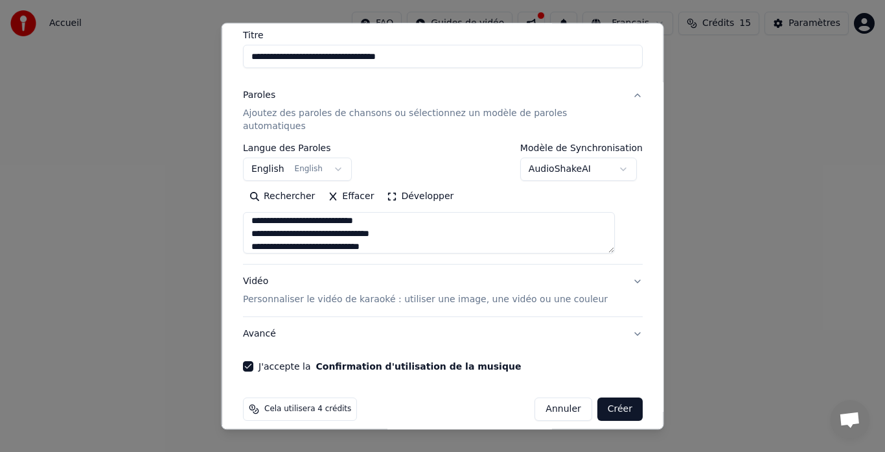 This screenshot has width=885, height=452. Describe the element at coordinates (297, 148) in the screenshot. I see `label: Langue des Paroles` at that location.